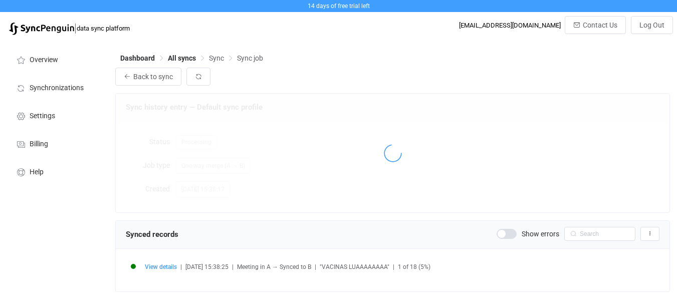 The width and height of the screenshot is (677, 308). What do you see at coordinates (39, 144) in the screenshot?
I see `span: Billing` at bounding box center [39, 144].